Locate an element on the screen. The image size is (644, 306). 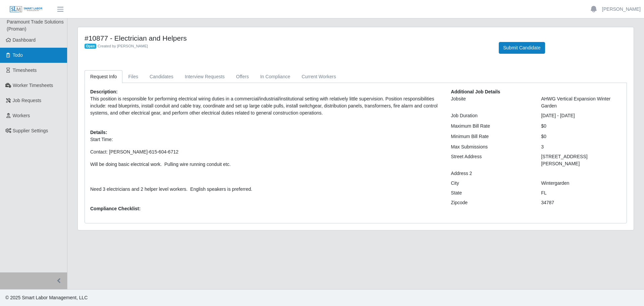
div: Address 2 is located at coordinates (490, 173).